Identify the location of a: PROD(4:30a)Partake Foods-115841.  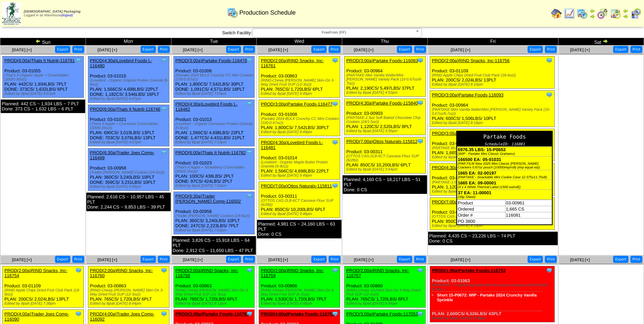
(467, 167).